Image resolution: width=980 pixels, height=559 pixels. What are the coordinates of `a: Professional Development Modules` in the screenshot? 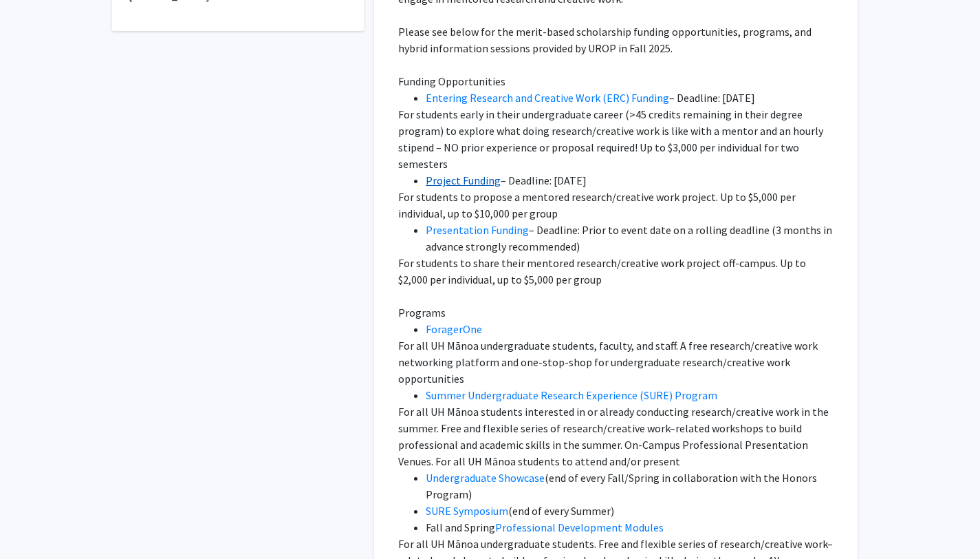 It's located at (579, 527).